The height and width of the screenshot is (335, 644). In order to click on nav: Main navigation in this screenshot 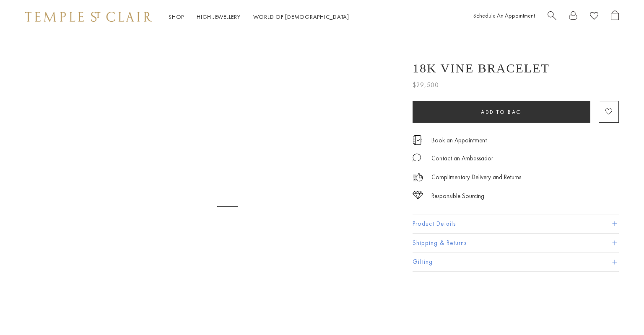, I will do `click(259, 17)`.